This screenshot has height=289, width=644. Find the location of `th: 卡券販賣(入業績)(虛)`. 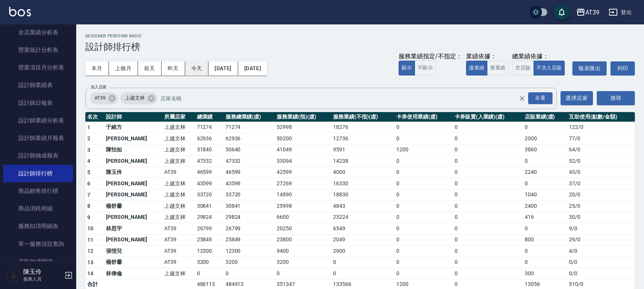

th: 卡券販賣(入業績)(虛) is located at coordinates (488, 117).